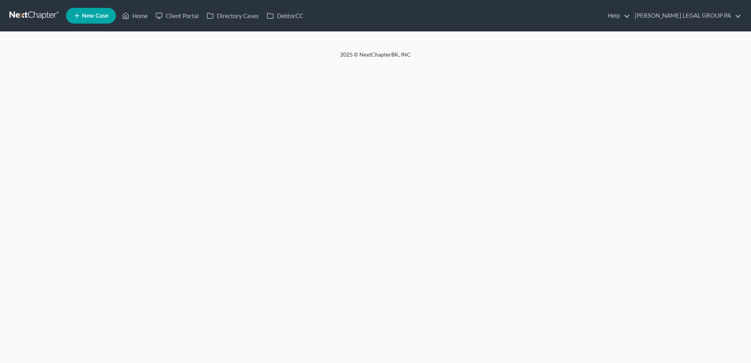 This screenshot has width=751, height=363. I want to click on a: Client Portal, so click(177, 16).